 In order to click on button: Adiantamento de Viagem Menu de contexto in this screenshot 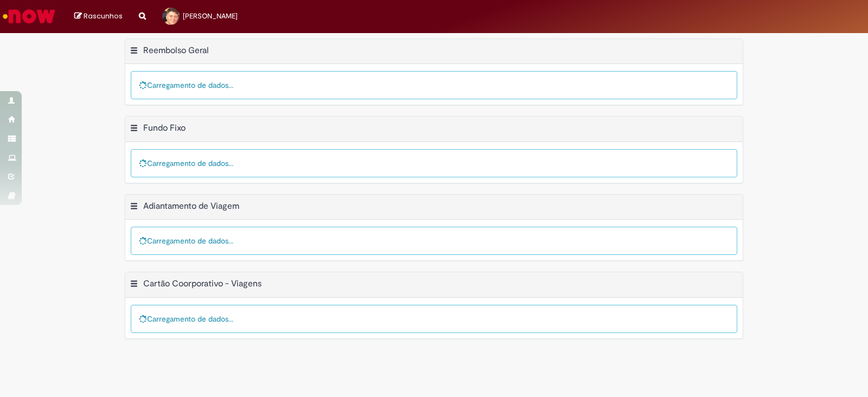, I will do `click(134, 208)`.